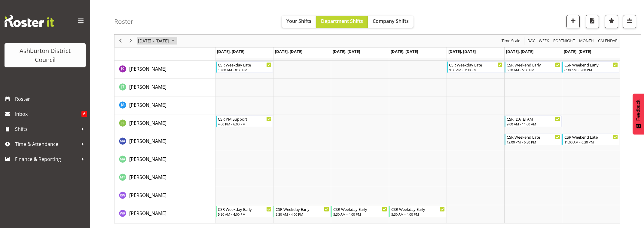 Image resolution: width=644 pixels, height=228 pixels. Describe the element at coordinates (573, 21) in the screenshot. I see `button: Add a new shift` at that location.